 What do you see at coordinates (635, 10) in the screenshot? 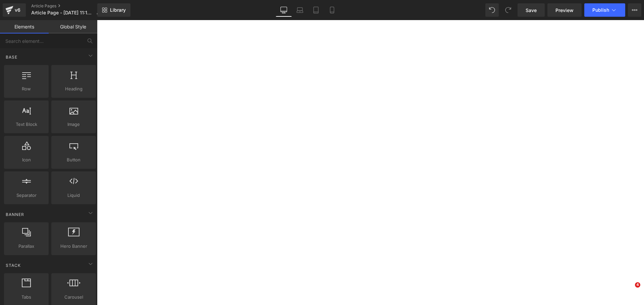
I see `button: More` at bounding box center [635, 10].